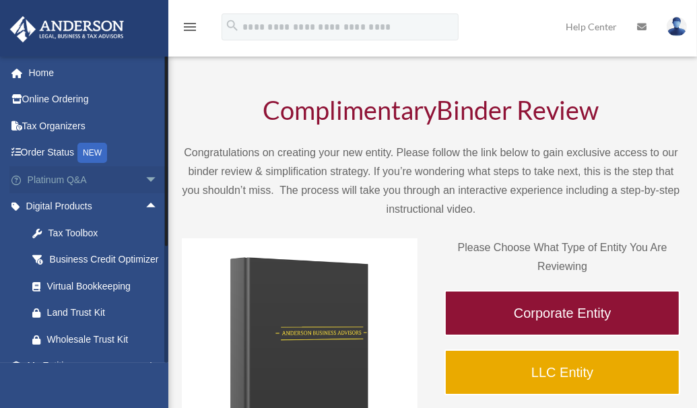 This screenshot has height=408, width=697. I want to click on i: menu, so click(190, 27).